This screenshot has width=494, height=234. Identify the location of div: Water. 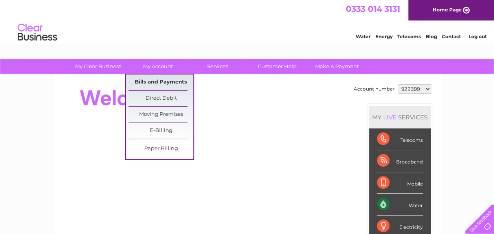
(400, 204).